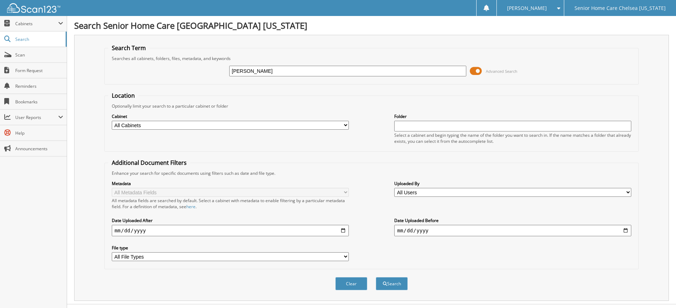  What do you see at coordinates (39, 86) in the screenshot?
I see `span: Reminders` at bounding box center [39, 86].